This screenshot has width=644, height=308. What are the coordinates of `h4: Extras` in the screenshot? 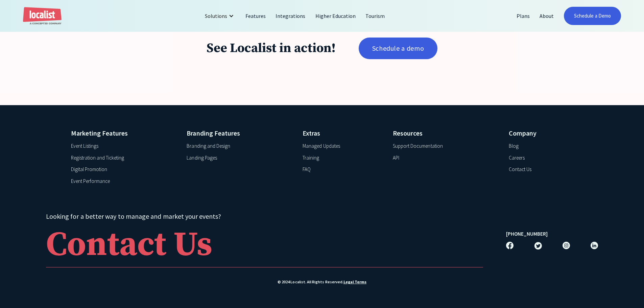 It's located at (341, 133).